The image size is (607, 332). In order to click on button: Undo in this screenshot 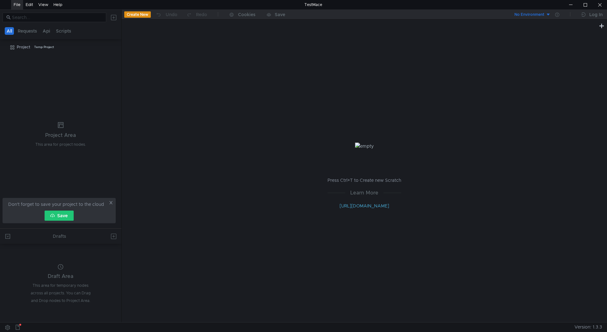, I will do `click(166, 15)`.